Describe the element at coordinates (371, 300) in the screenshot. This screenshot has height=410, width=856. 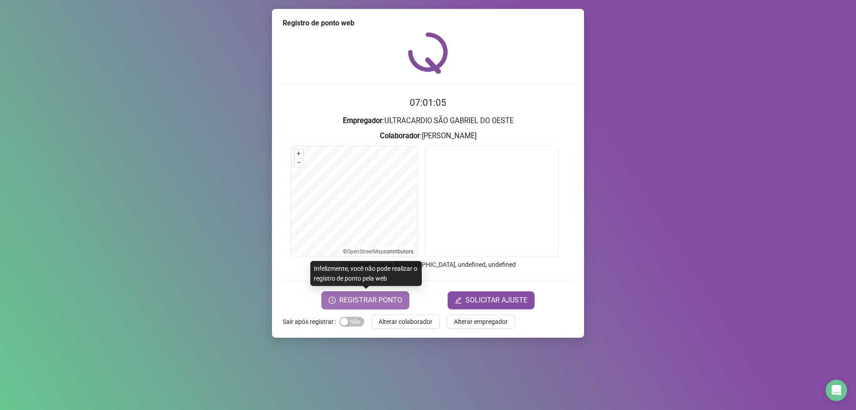
I see `span: REGISTRAR PONTO` at that location.